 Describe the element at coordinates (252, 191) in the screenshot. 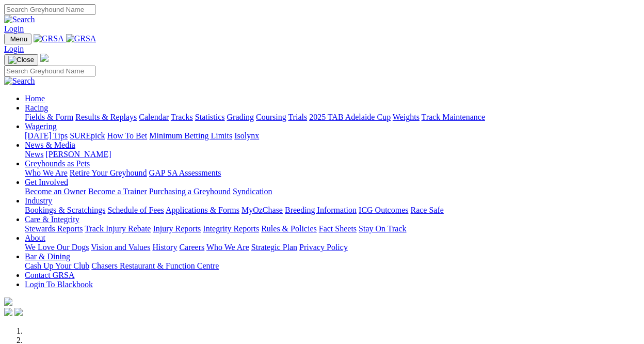

I see `a: Syndication` at that location.